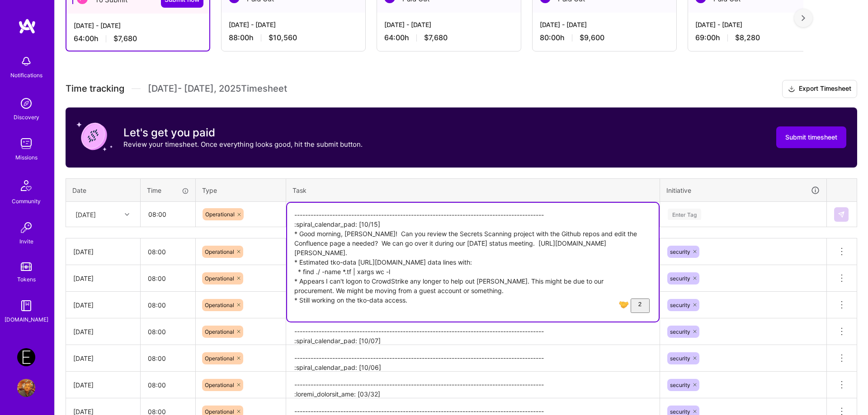  I want to click on span: $8,280, so click(748, 38).